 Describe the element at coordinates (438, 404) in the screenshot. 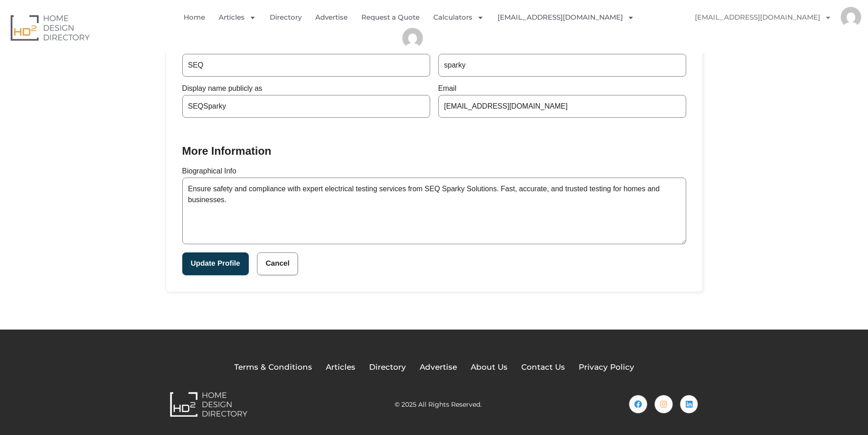

I see `h2: © 2025 All Rights Reserved.` at that location.